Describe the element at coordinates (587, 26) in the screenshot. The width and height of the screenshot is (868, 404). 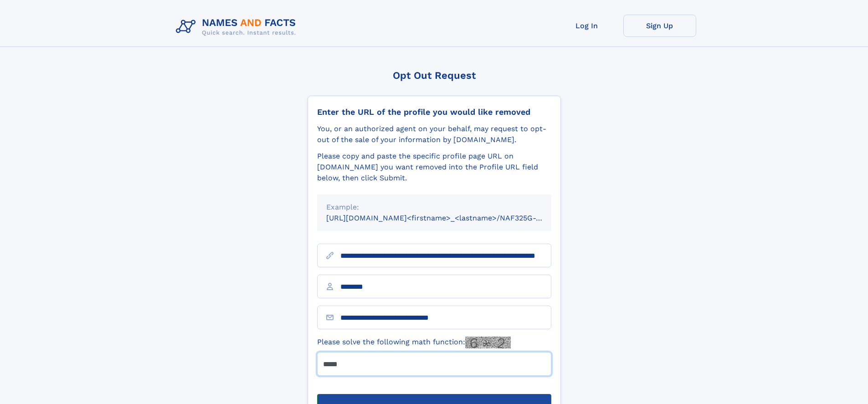
I see `a: Log In` at that location.